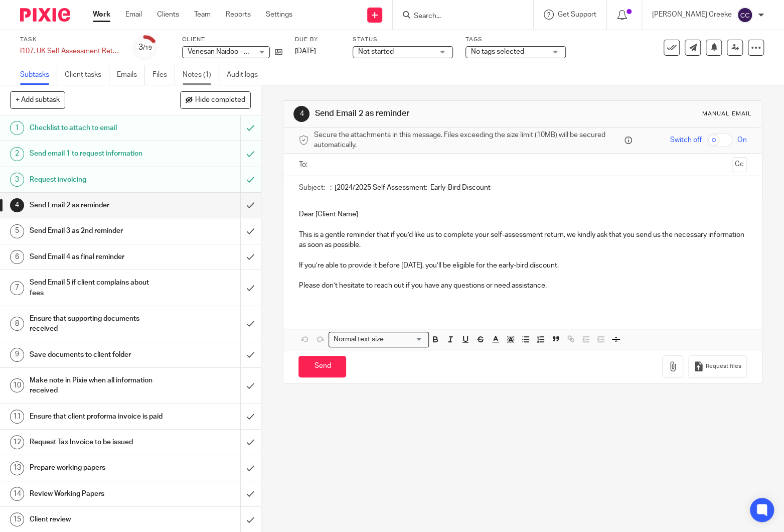  I want to click on button: Cc, so click(740, 164).